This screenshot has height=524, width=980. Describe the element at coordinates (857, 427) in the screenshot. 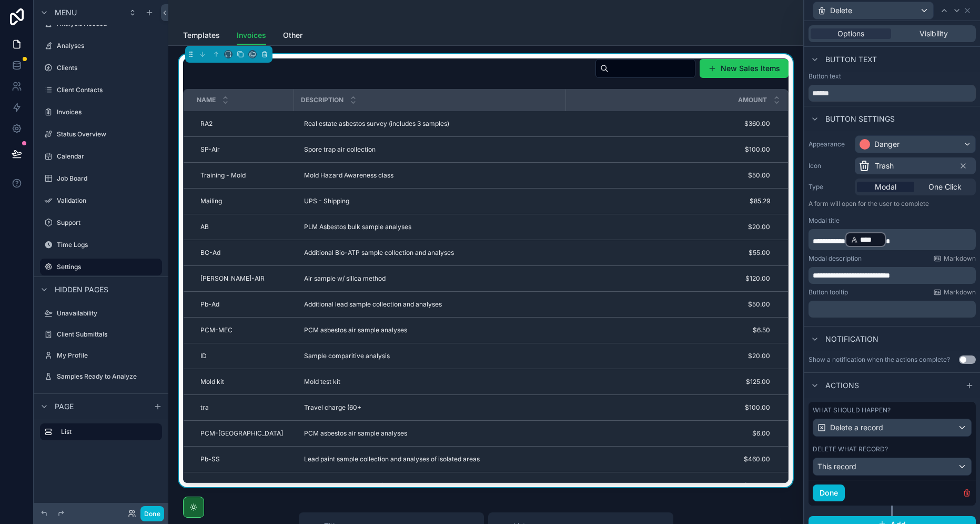

I see `span: Delete a record` at that location.